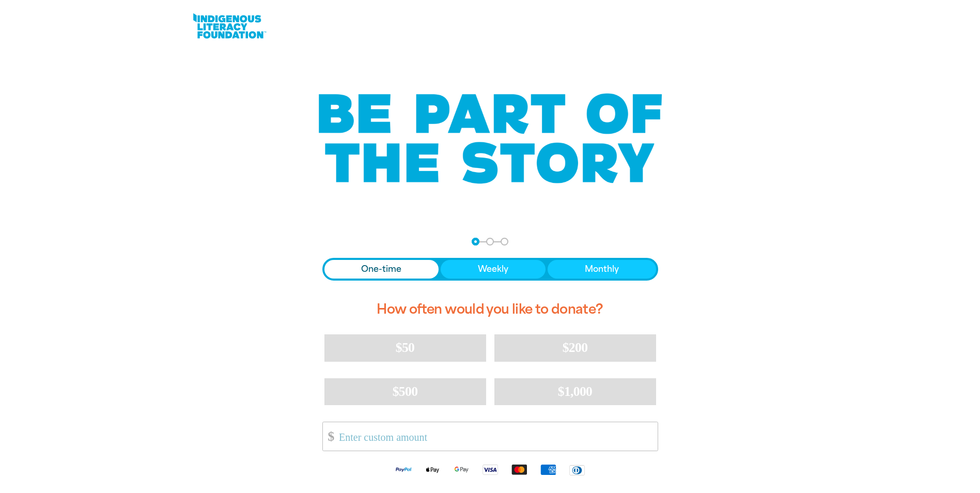  What do you see at coordinates (461, 469) in the screenshot?
I see `img: Google Pay logo` at bounding box center [461, 469].